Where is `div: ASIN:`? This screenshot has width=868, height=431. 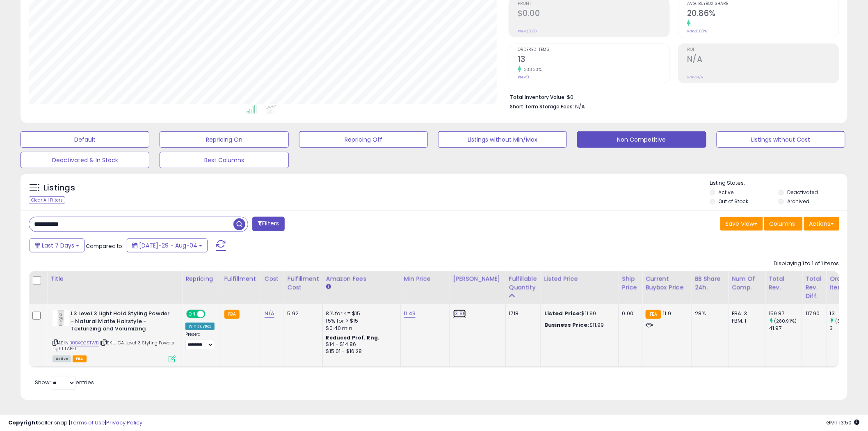 div: ASIN: is located at coordinates (114, 336).